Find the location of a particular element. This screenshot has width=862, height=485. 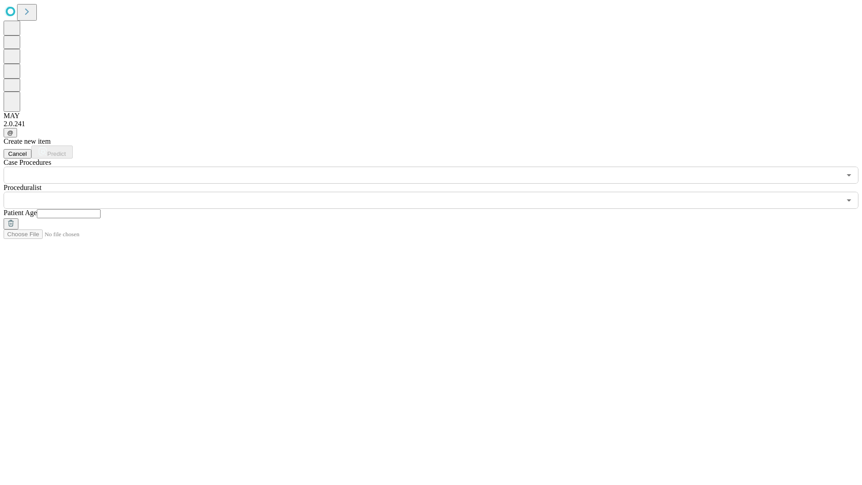

span: Patient Age is located at coordinates (20, 212).